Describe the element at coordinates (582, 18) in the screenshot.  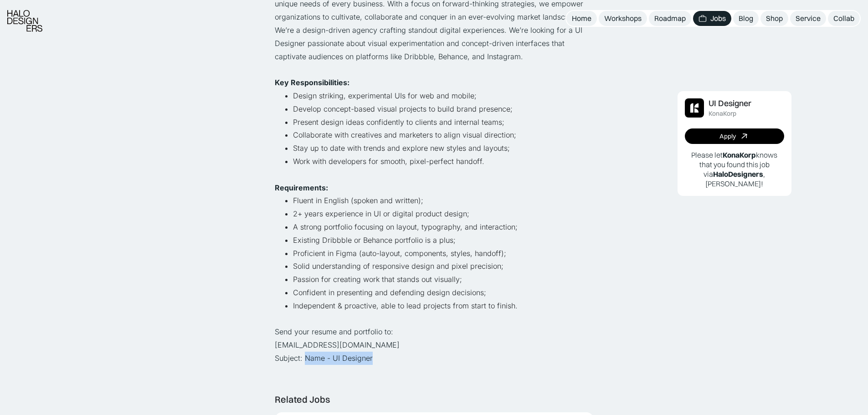
I see `a: Home` at that location.